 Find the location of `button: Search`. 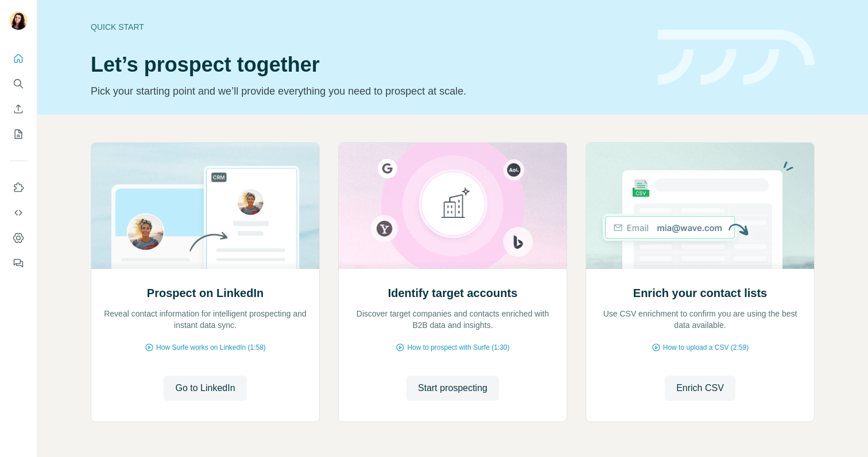

button: Search is located at coordinates (19, 84).